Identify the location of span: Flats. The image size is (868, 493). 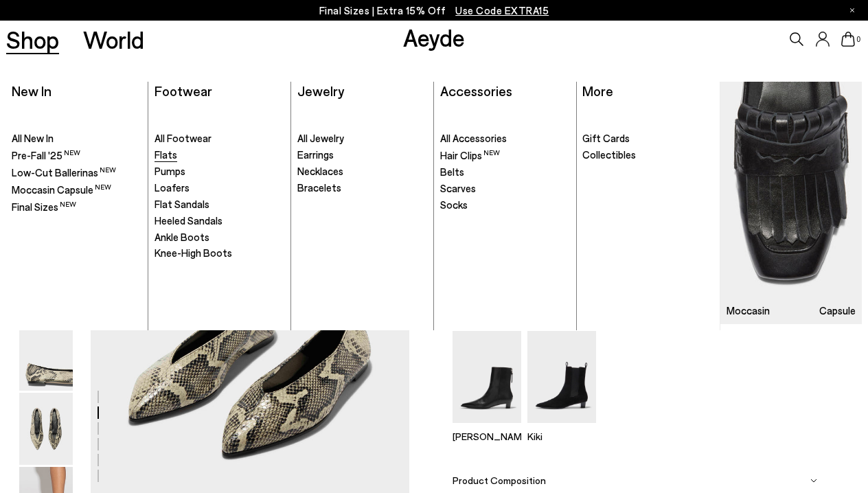
(165, 154).